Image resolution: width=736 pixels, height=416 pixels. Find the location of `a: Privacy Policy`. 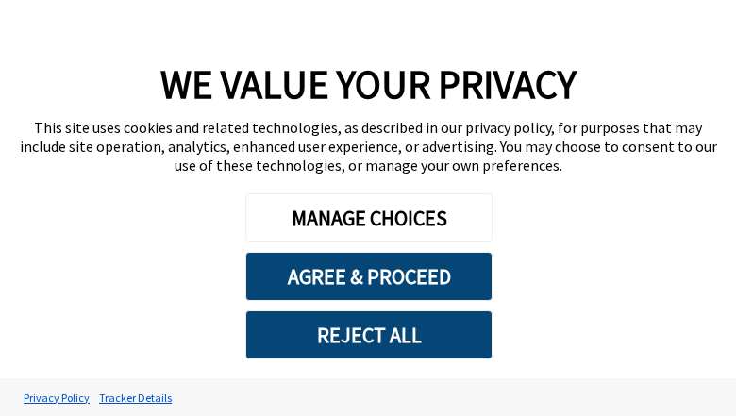

a: Privacy Policy is located at coordinates (57, 397).